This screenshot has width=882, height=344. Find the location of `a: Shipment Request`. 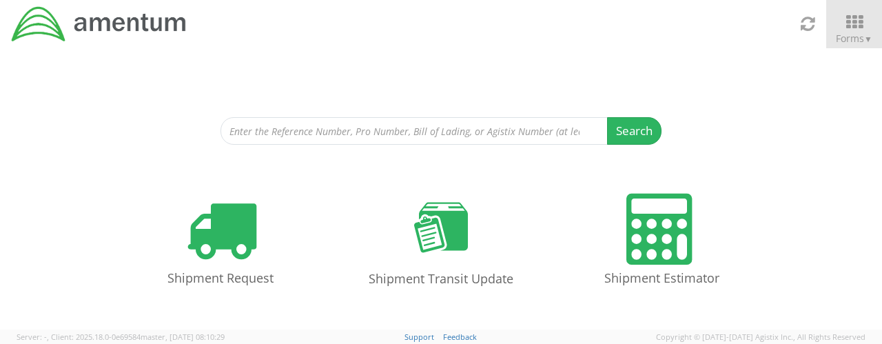

a: Shipment Request is located at coordinates (220, 243).